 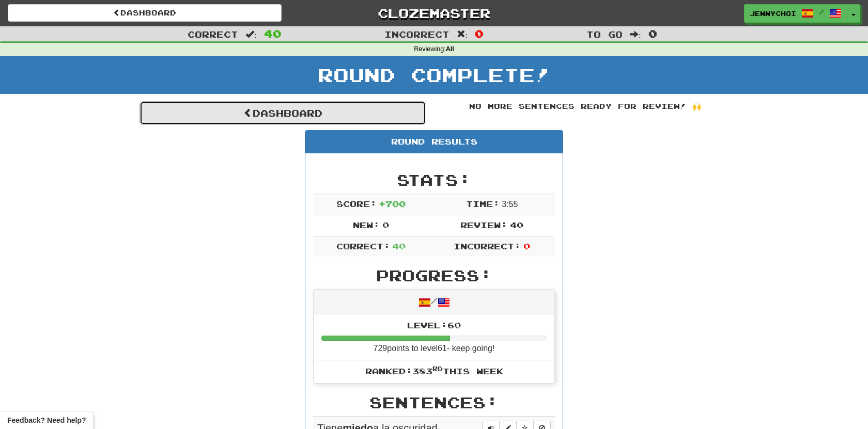 What do you see at coordinates (487, 246) in the screenshot?
I see `span: Incorrect:` at bounding box center [487, 246].